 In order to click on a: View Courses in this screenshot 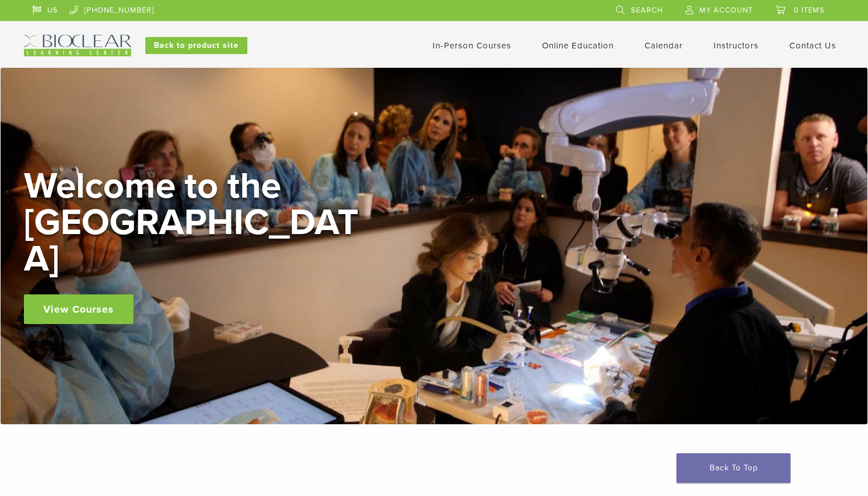, I will do `click(78, 309)`.